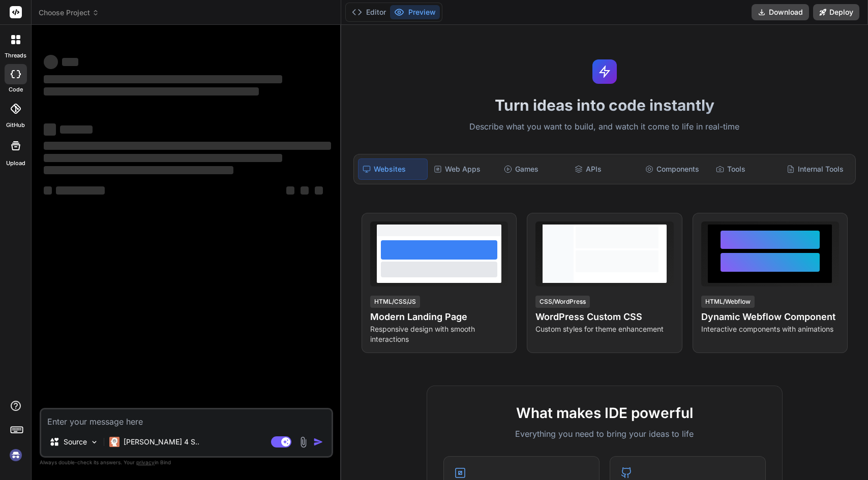 The height and width of the screenshot is (480, 868). What do you see at coordinates (605, 434) in the screenshot?
I see `p: Everything you need to bring your ideas to life` at bounding box center [605, 434].